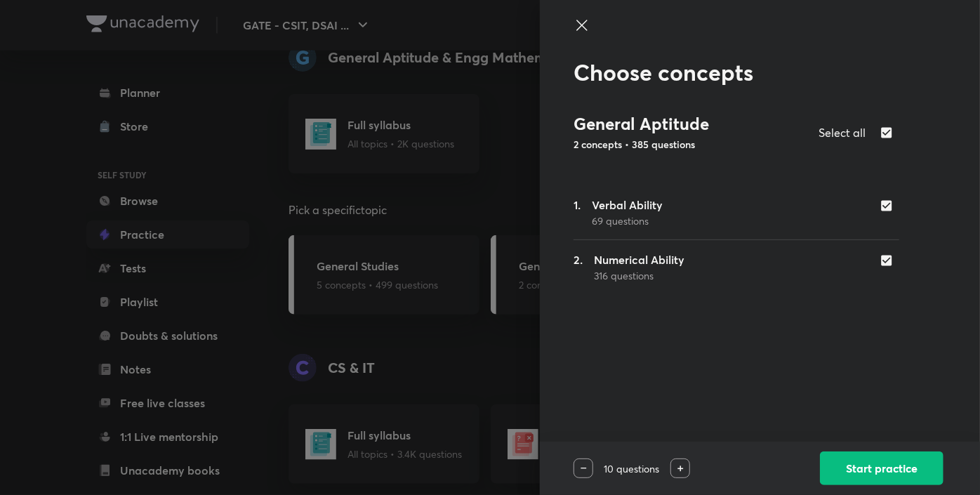 The width and height of the screenshot is (980, 495). What do you see at coordinates (737, 72) in the screenshot?
I see `h2: Choose concepts` at bounding box center [737, 72].